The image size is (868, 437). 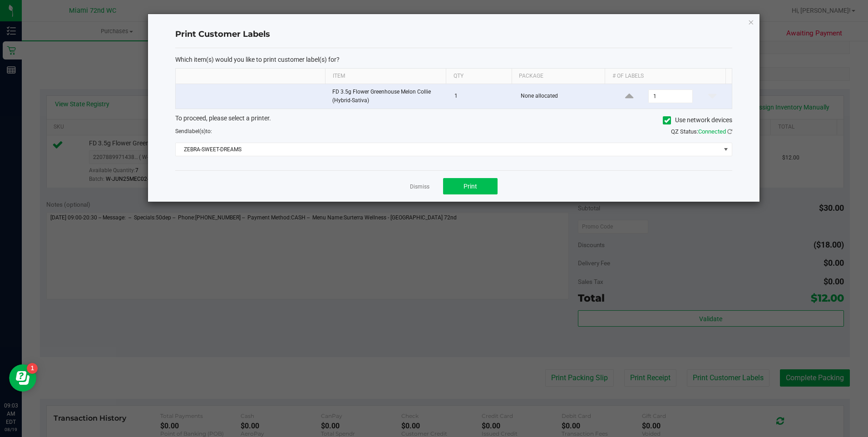 I want to click on th: Package, so click(x=558, y=76).